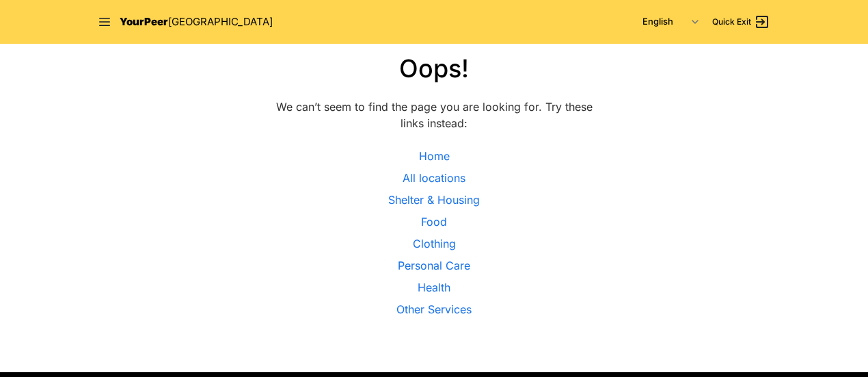  What do you see at coordinates (434, 199) in the screenshot?
I see `a: Shelter & Housing` at bounding box center [434, 199].